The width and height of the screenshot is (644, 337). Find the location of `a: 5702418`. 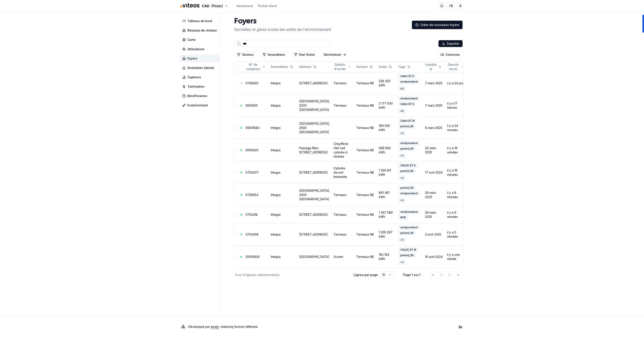

a: 5702418 is located at coordinates (251, 215).